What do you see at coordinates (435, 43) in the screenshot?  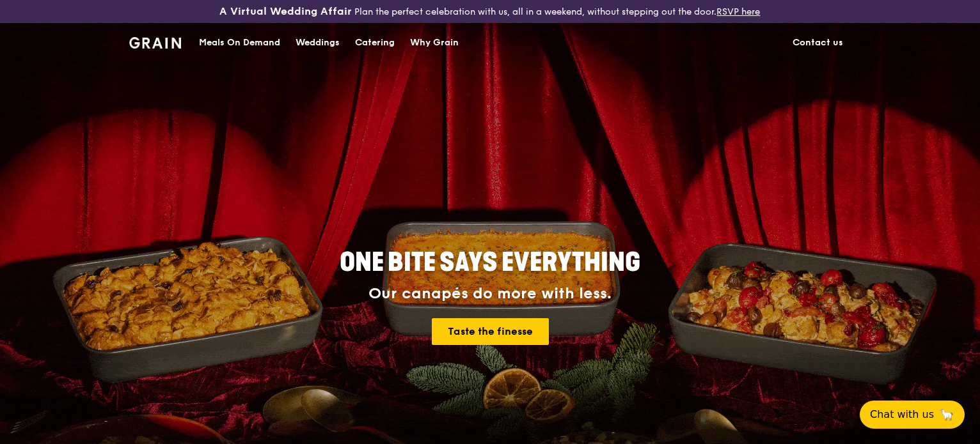 I see `div: Why Grain` at bounding box center [435, 43].